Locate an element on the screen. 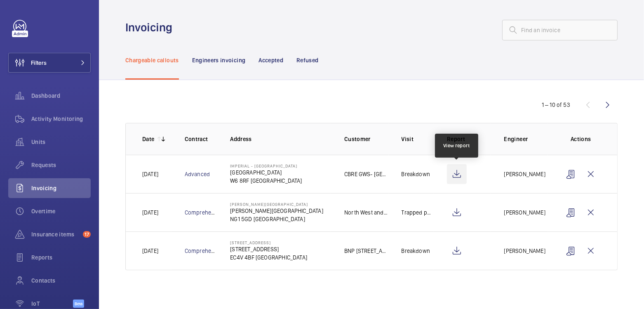  span: Contacts is located at coordinates (61, 281).